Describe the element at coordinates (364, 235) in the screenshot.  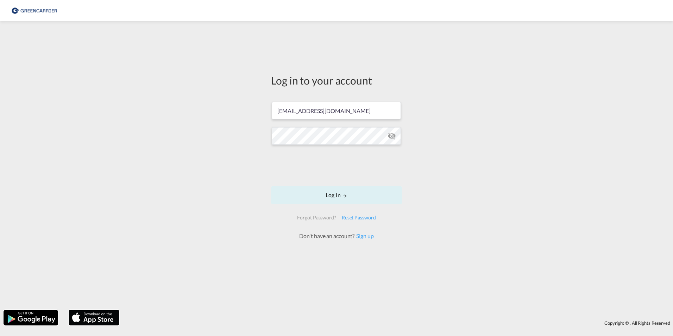
I see `a: Sign up` at that location.